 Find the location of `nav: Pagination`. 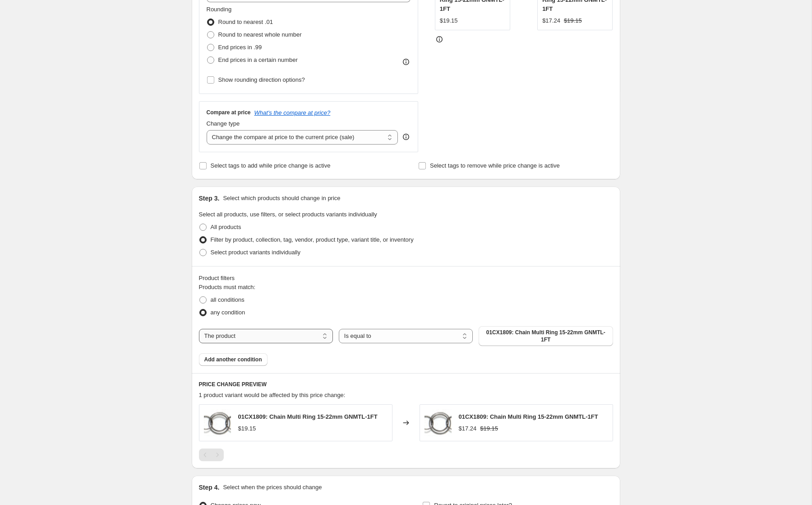

nav: Pagination is located at coordinates (211, 455).